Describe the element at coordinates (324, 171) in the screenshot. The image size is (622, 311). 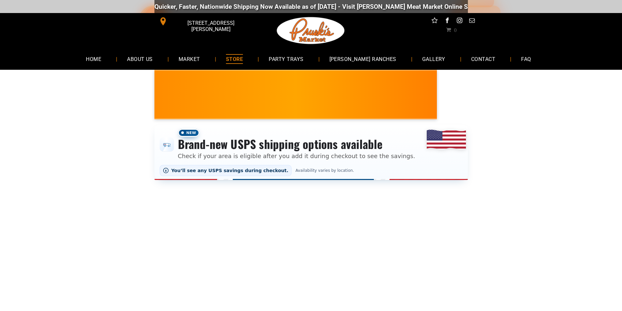
I see `span: Availability varies by location.` at that location.